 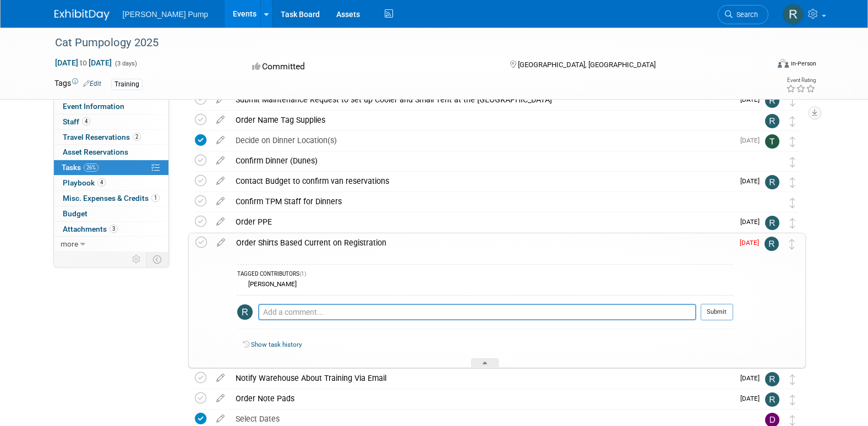 What do you see at coordinates (111, 198) in the screenshot?
I see `span: Misc. Expenses & Credits` at bounding box center [111, 198].